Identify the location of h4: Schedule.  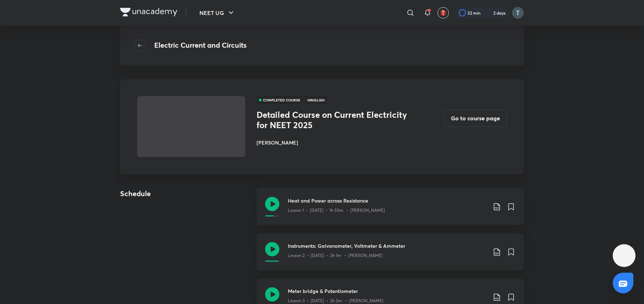
(152, 211).